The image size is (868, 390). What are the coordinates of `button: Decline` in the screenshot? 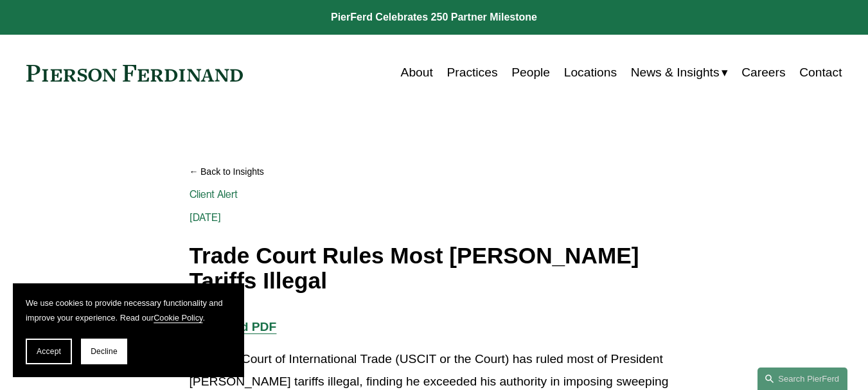 It's located at (104, 352).